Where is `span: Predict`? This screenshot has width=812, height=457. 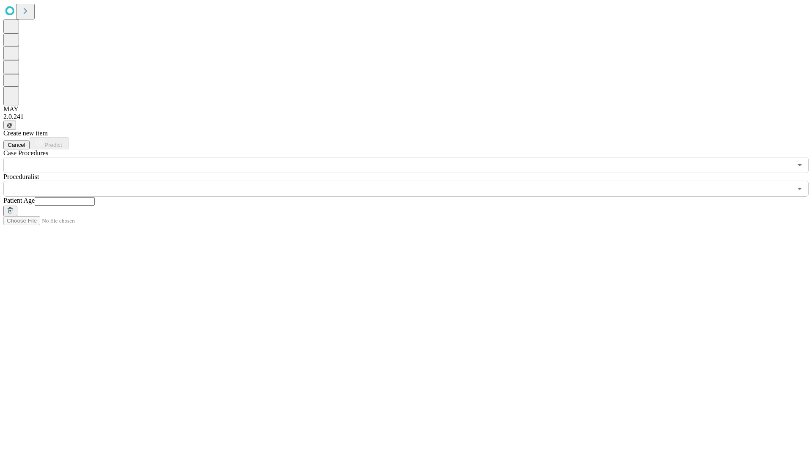
span: Predict is located at coordinates (53, 145).